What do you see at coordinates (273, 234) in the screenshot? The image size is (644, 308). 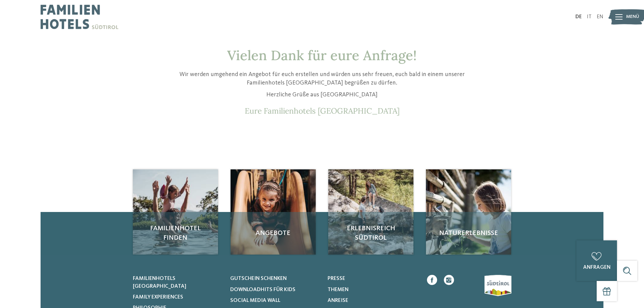 I see `span: Angebote` at bounding box center [273, 234].